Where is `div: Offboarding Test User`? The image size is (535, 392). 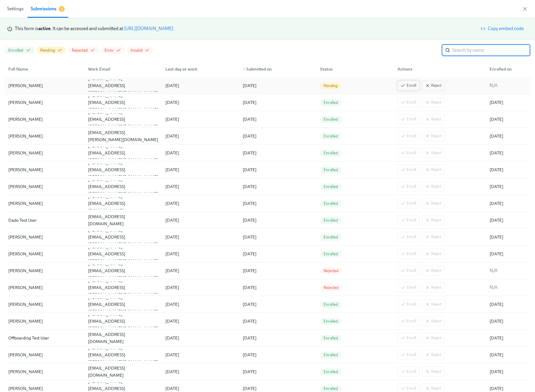 div: Offboarding Test User is located at coordinates (45, 338).